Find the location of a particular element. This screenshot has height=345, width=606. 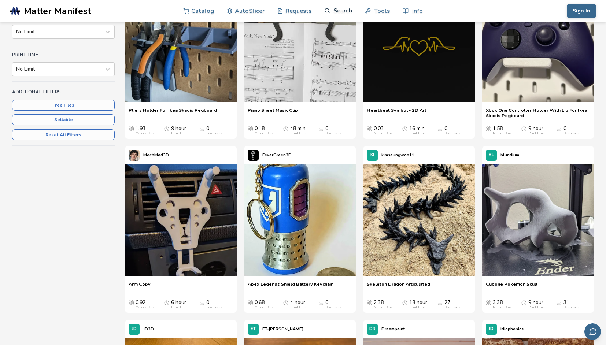

button: Sellable is located at coordinates (63, 120).